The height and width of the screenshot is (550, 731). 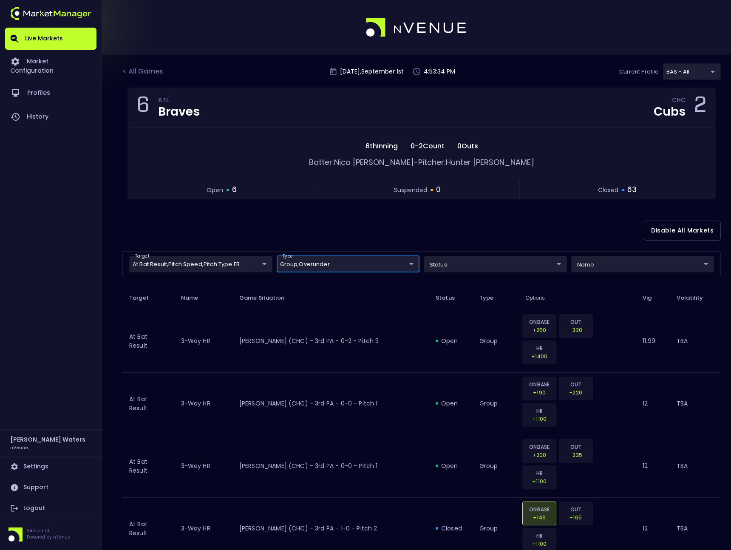 I want to click on span: closed, so click(x=608, y=190).